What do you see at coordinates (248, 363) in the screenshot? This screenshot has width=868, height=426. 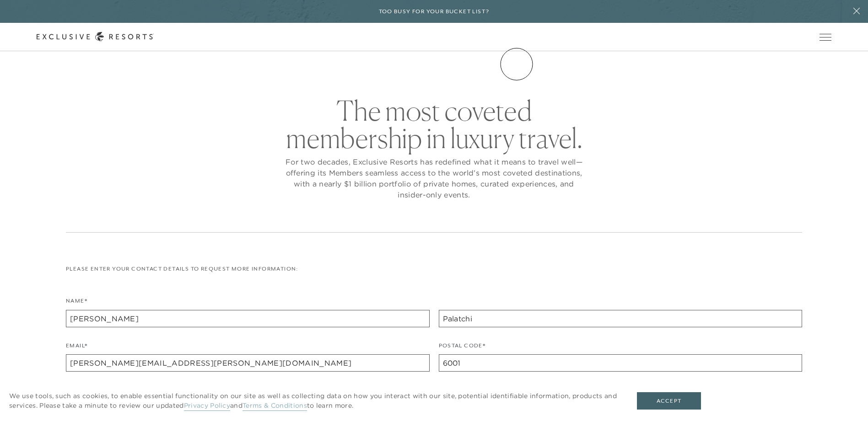 I see `input: name@example.com` at bounding box center [248, 363].